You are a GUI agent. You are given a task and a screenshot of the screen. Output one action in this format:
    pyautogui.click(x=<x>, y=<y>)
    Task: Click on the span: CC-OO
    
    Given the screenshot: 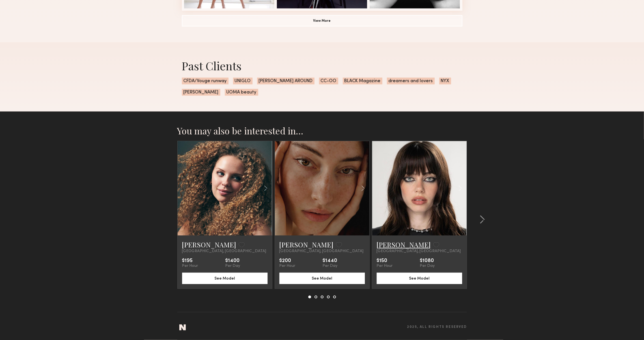 What is the action you would take?
    pyautogui.click(x=328, y=81)
    